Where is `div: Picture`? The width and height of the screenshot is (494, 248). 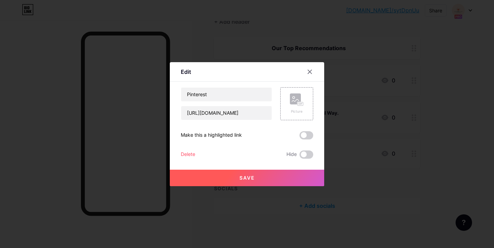 div: Picture is located at coordinates (297, 111).